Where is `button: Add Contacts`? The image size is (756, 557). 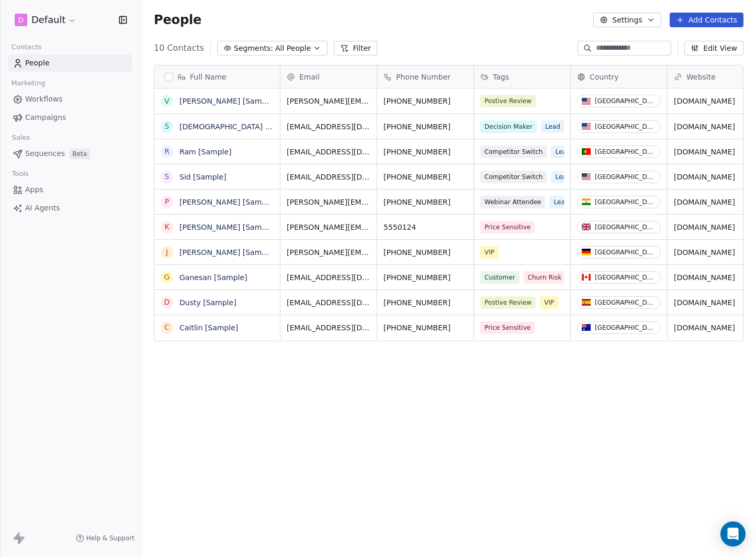 button: Add Contacts is located at coordinates (706, 20).